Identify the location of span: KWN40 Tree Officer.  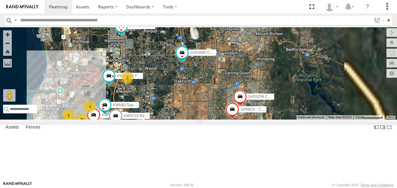
(118, 115).